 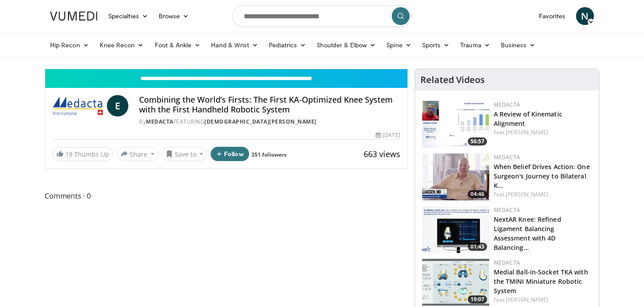 I want to click on a: 01:43, so click(x=456, y=229).